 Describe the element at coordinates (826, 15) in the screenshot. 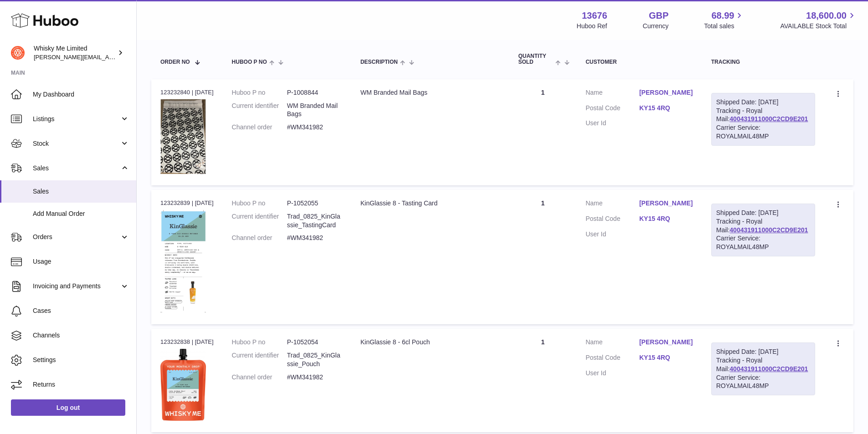

I see `span: 18,600.00` at that location.